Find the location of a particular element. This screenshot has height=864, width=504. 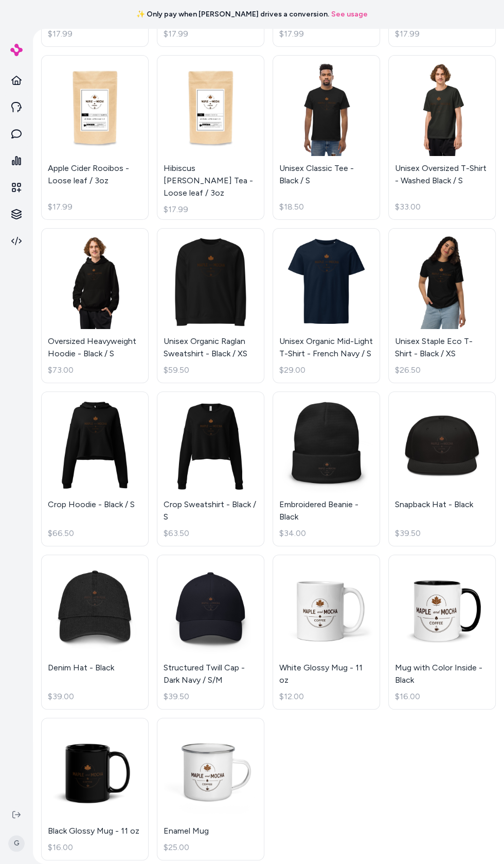

a: Crop Hoodie - Black / SCrop Hoodie - Black / S$66.50 is located at coordinates (95, 469).